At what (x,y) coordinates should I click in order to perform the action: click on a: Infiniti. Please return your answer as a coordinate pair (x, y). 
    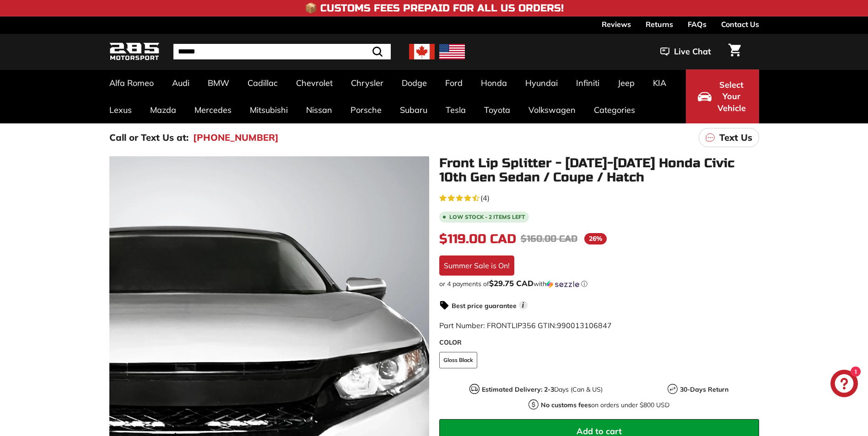
    Looking at the image, I should click on (587, 83).